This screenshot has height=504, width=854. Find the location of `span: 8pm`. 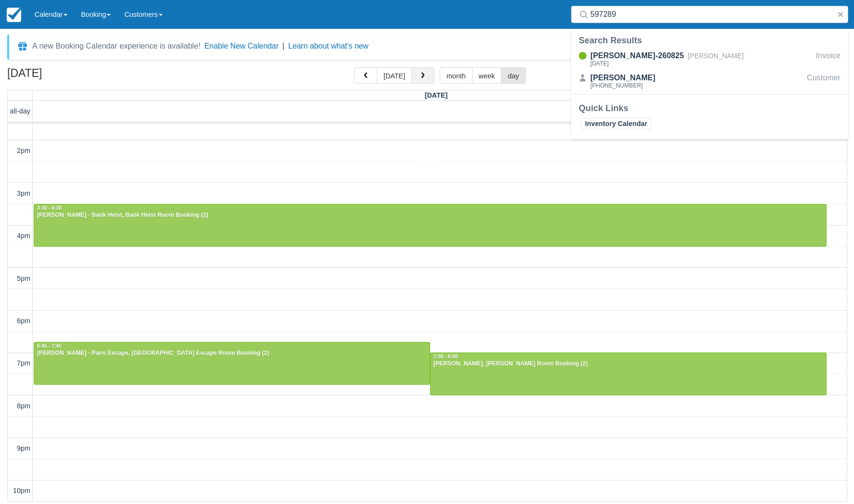

span: 8pm is located at coordinates (23, 406).